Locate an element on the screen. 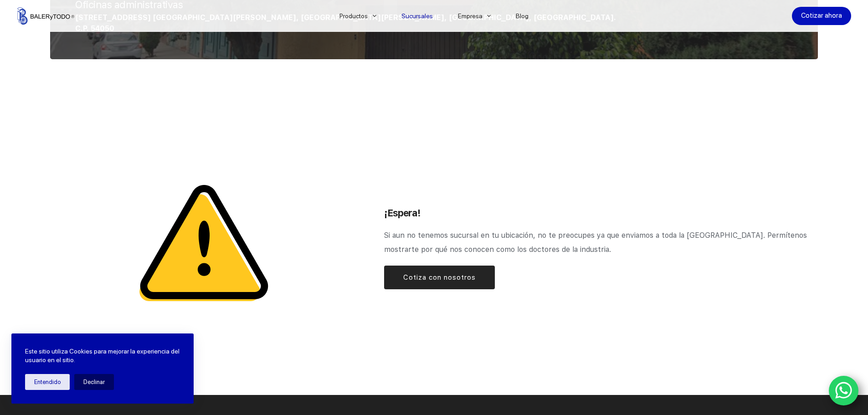  span: ¡Espera! is located at coordinates (403, 213).